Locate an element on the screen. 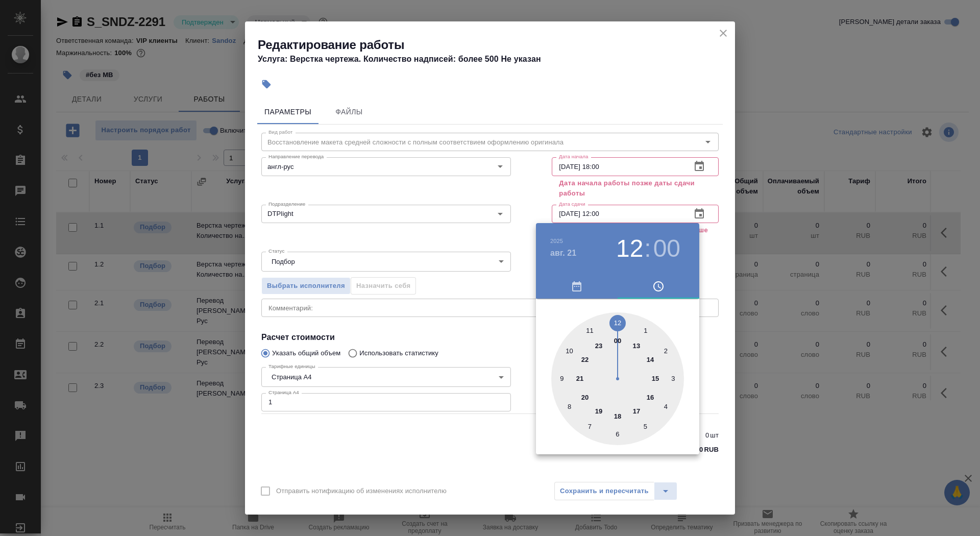 This screenshot has height=536, width=980. button: авг. 21 is located at coordinates (563, 253).